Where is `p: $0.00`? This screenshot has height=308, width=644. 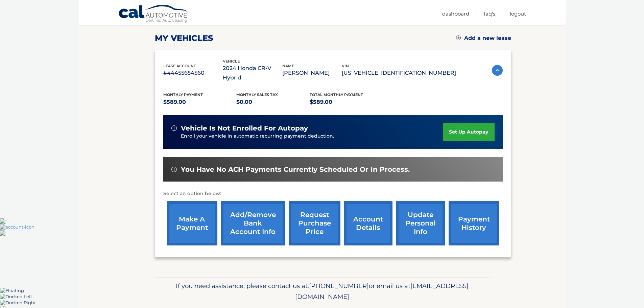 p: $0.00 is located at coordinates (273, 102).